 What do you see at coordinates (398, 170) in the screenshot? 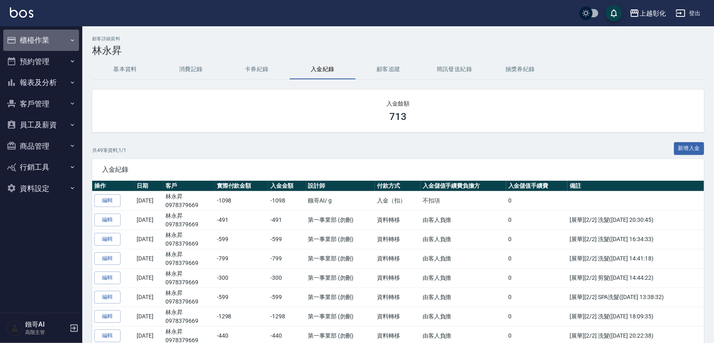
I see `span: 入金紀錄` at bounding box center [398, 170].